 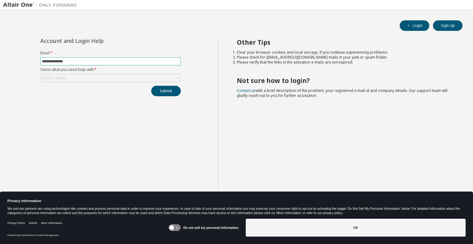 What do you see at coordinates (42, 5) in the screenshot?
I see `img: Altair One` at bounding box center [42, 5].